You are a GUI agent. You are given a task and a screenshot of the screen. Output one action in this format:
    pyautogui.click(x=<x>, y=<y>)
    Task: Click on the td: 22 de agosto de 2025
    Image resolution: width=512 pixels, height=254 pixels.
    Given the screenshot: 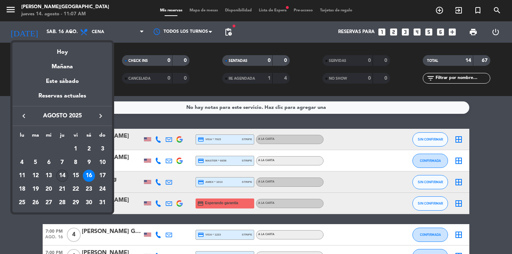 What is the action you would take?
    pyautogui.click(x=76, y=189)
    